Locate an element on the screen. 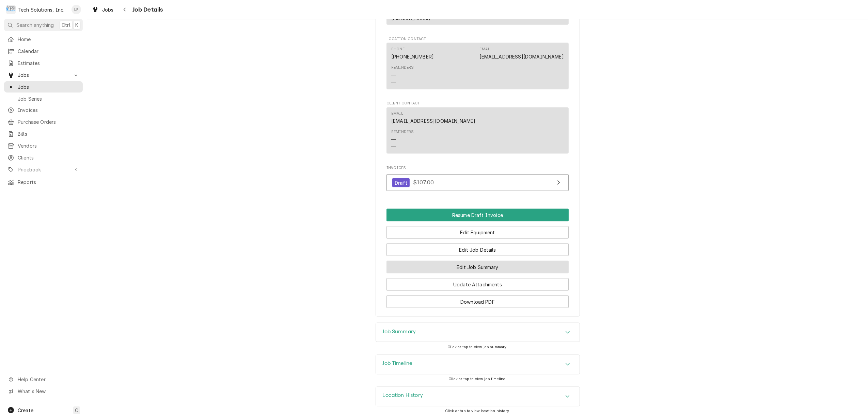 The width and height of the screenshot is (868, 419). span: Client Contact is located at coordinates (477, 104).